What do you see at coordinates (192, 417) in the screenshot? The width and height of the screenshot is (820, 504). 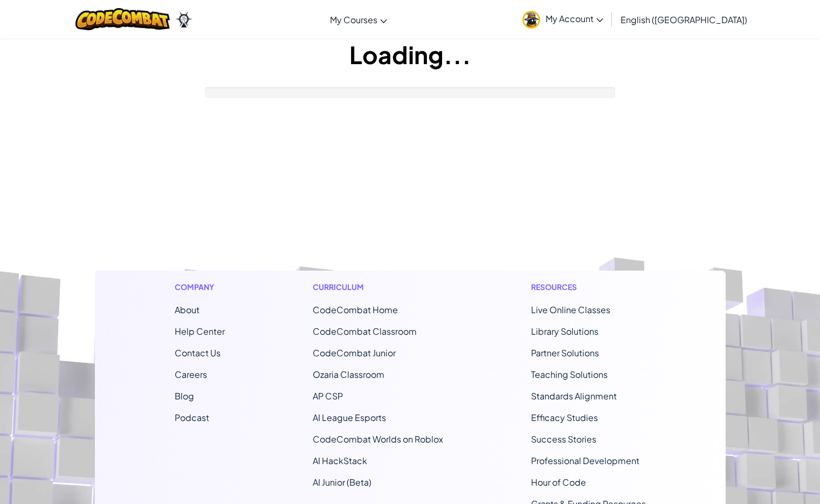 I see `a: Podcast` at bounding box center [192, 417].